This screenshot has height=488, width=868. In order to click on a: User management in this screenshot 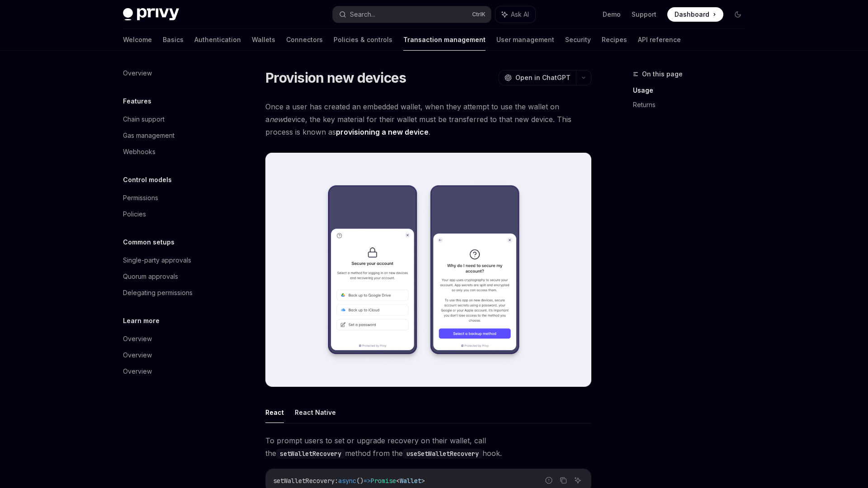, I will do `click(525, 40)`.